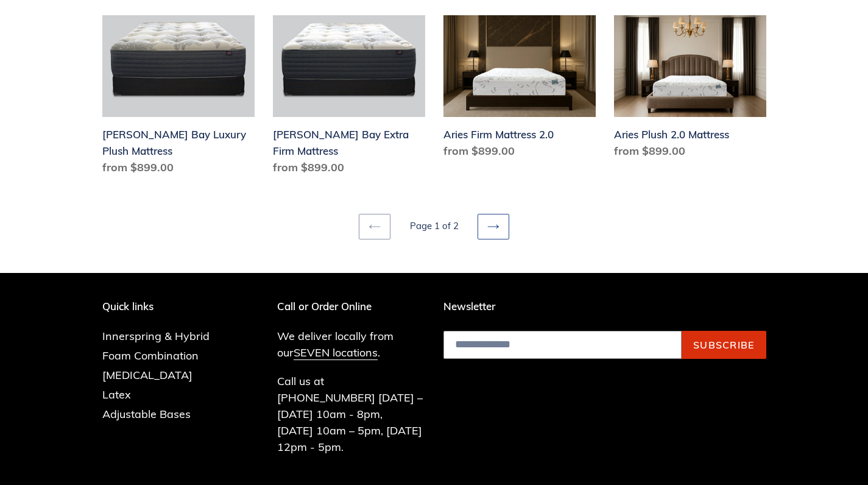  Describe the element at coordinates (179, 97) in the screenshot. I see `a: Chadwick Bay Luxury Plush Mattress` at that location.